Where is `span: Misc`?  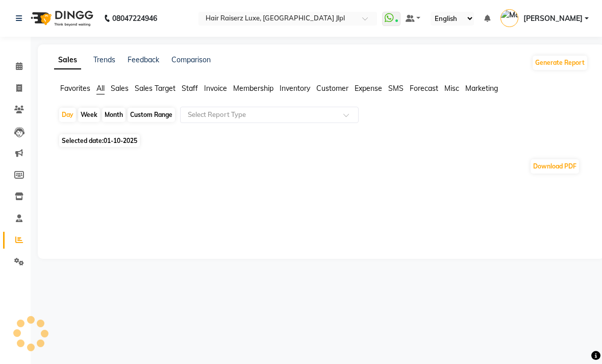
span: Misc is located at coordinates (452, 88).